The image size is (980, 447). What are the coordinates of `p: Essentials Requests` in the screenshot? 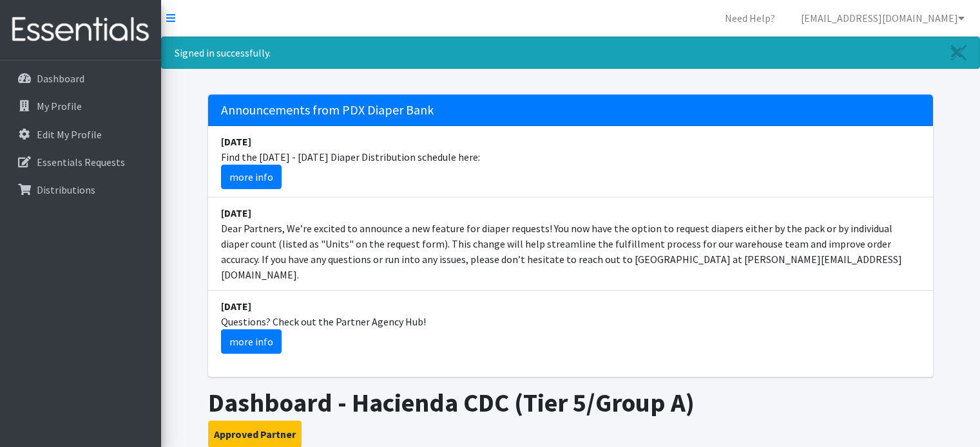 It's located at (81, 162).